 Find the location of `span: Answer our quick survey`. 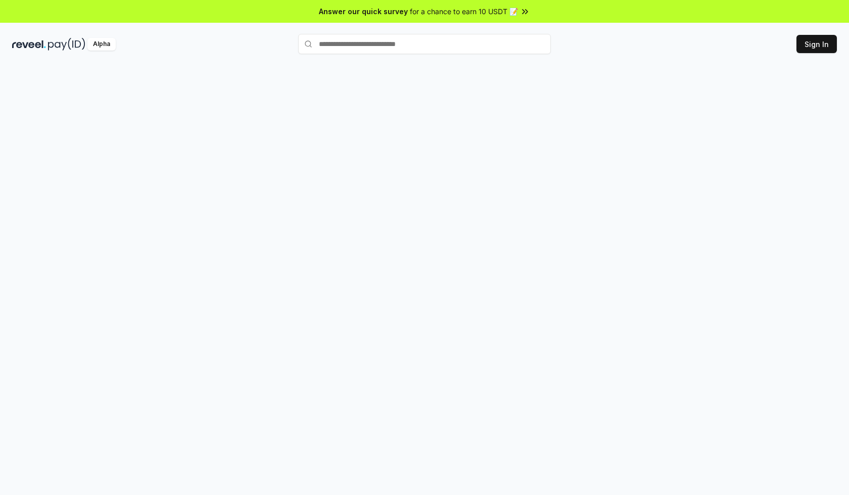

span: Answer our quick survey is located at coordinates (364, 11).